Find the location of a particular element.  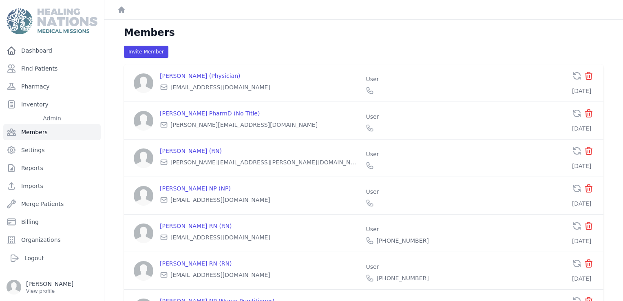

img: Medical Missions EMR is located at coordinates (52, 21).